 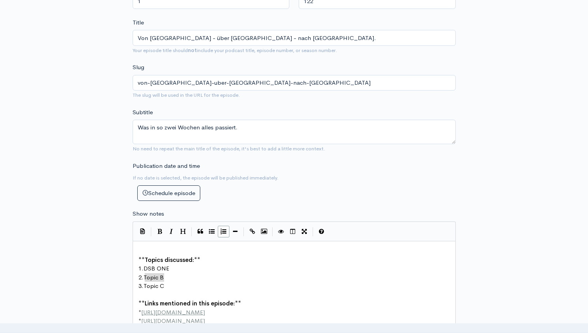 I want to click on button: Italic, so click(x=171, y=232).